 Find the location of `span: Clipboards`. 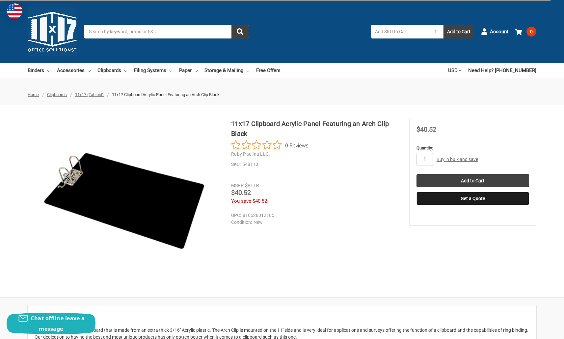

span: Clipboards is located at coordinates (57, 94).